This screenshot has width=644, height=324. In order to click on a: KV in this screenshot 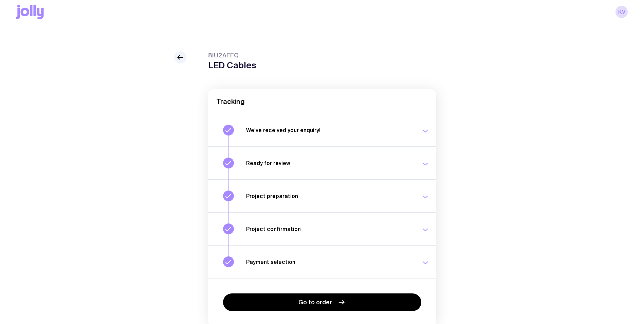, I will do `click(622, 12)`.